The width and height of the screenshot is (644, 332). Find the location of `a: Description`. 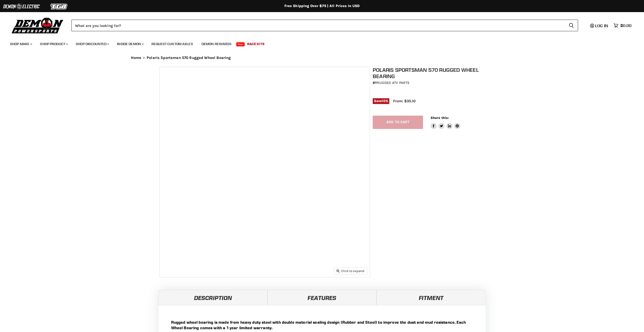

a: Description is located at coordinates (213, 298).